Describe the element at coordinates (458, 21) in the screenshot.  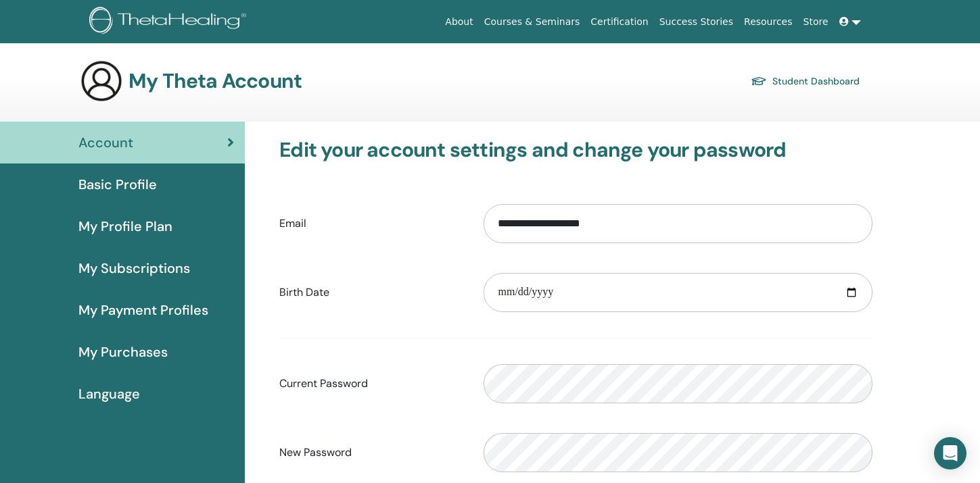
I see `a: About` at that location.